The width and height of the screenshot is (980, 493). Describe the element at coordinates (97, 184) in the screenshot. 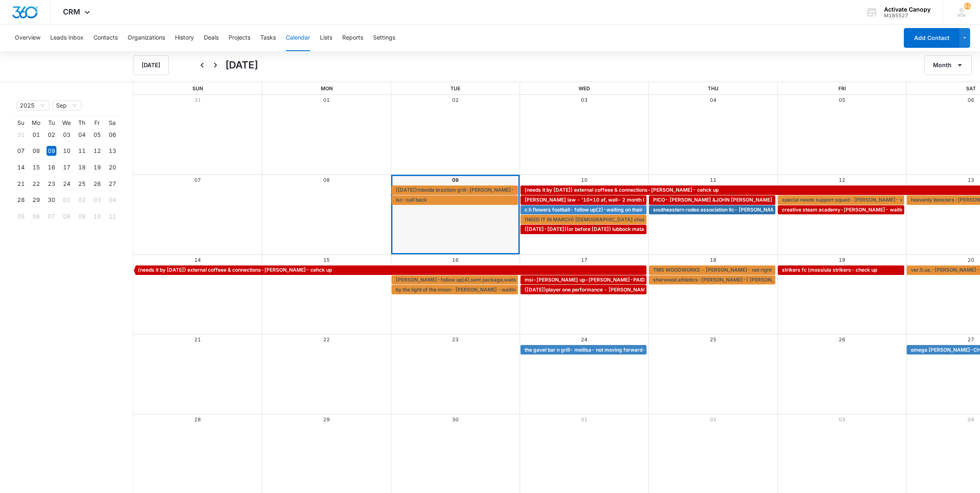

I see `div: 26` at that location.